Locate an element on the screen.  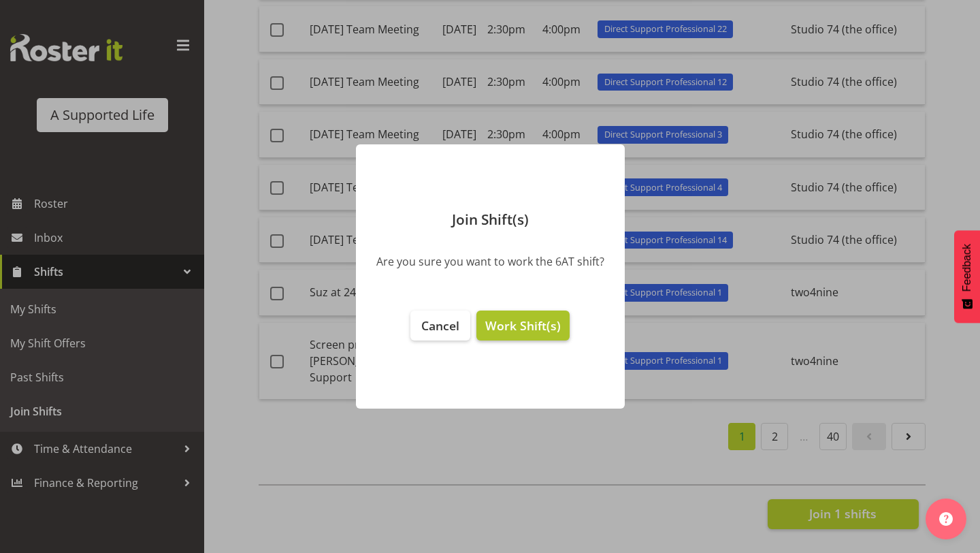
p: Join Shift(s) is located at coordinates (490, 219).